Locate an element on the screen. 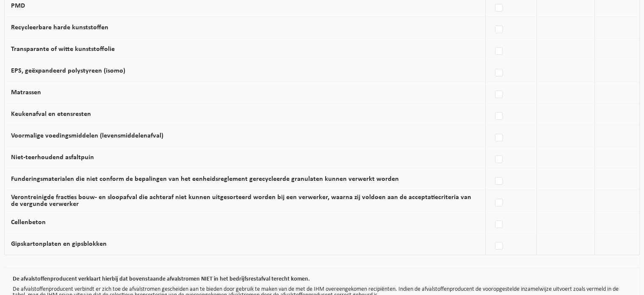 The image size is (644, 295). label: Funderingsmaterialen die niet conform de bepalingen van het eenheidsreglement gerecycleerde granu... is located at coordinates (205, 179).